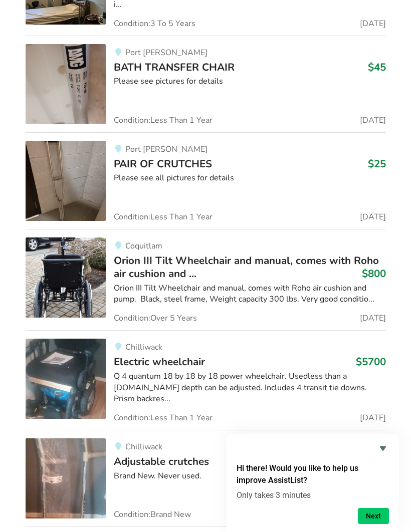 This screenshot has width=411, height=532. What do you see at coordinates (163, 164) in the screenshot?
I see `span: PAIR OF CRUTCHES` at bounding box center [163, 164].